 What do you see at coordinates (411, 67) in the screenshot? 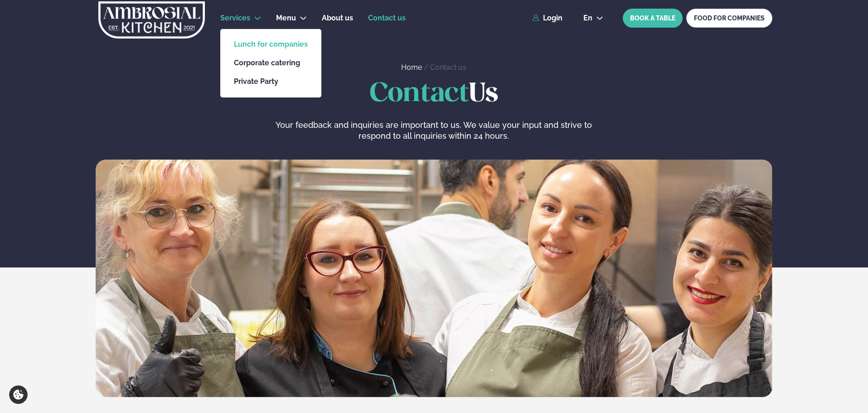
I see `a: Home` at bounding box center [411, 67].